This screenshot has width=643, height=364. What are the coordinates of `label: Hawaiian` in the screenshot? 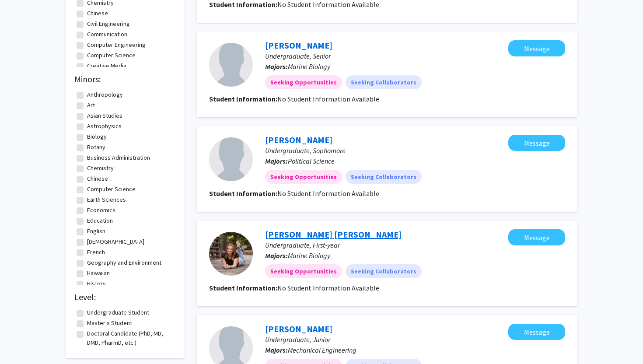 It's located at (98, 273).